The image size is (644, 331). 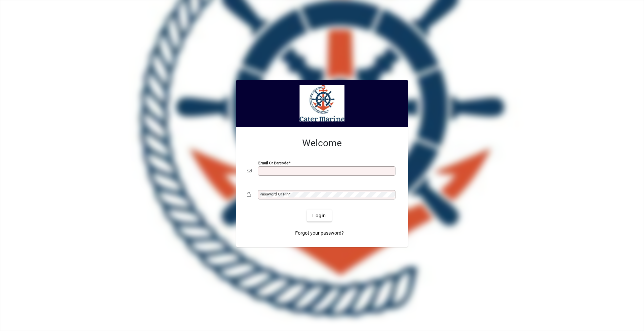 What do you see at coordinates (274, 194) in the screenshot?
I see `mat-label: Password or Pin` at bounding box center [274, 194].